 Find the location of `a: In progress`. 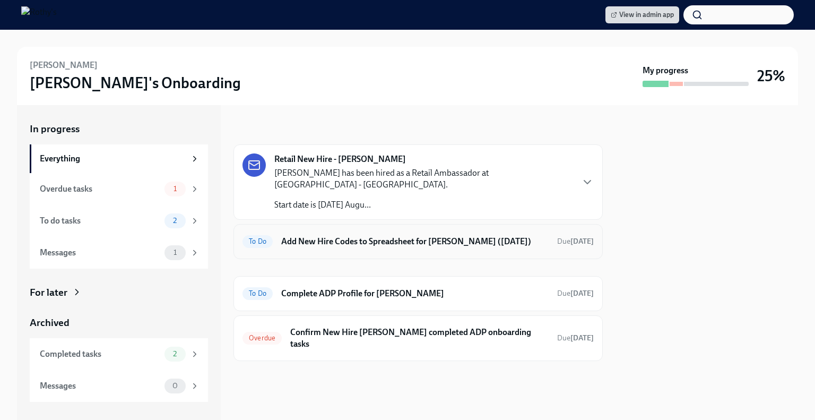

a: In progress is located at coordinates (119, 129).